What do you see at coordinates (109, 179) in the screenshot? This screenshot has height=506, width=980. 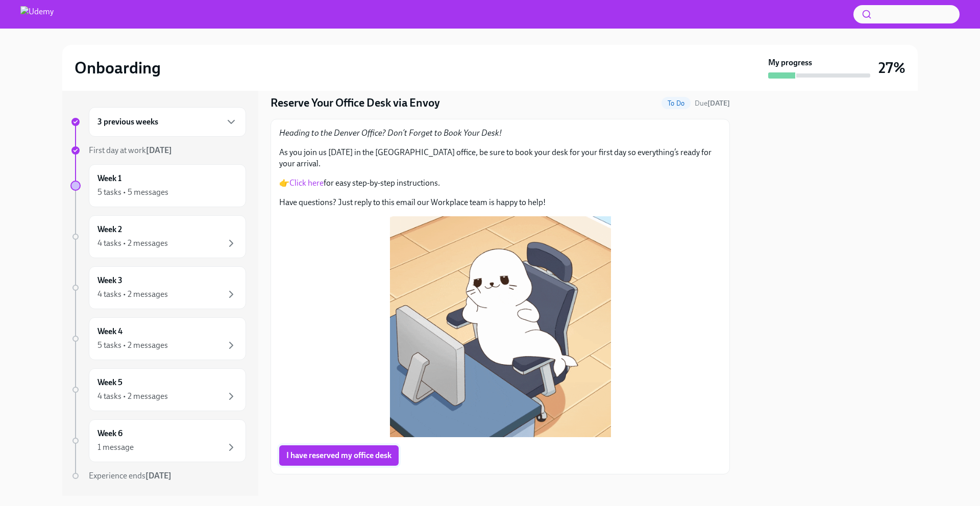 I see `h6: Week 1` at bounding box center [109, 179].